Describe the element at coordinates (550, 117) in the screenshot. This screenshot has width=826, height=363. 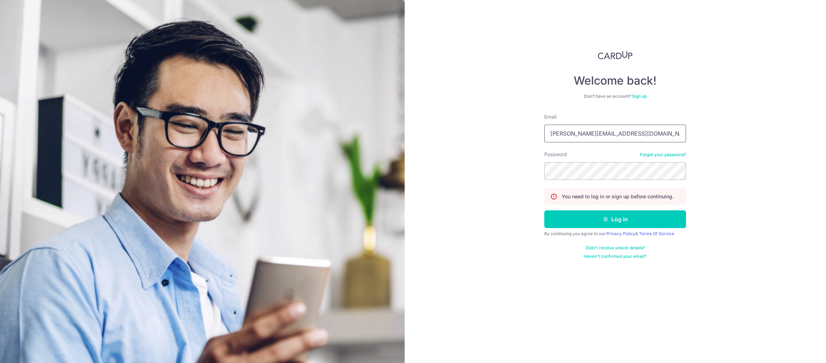
I see `label: Email` at that location.